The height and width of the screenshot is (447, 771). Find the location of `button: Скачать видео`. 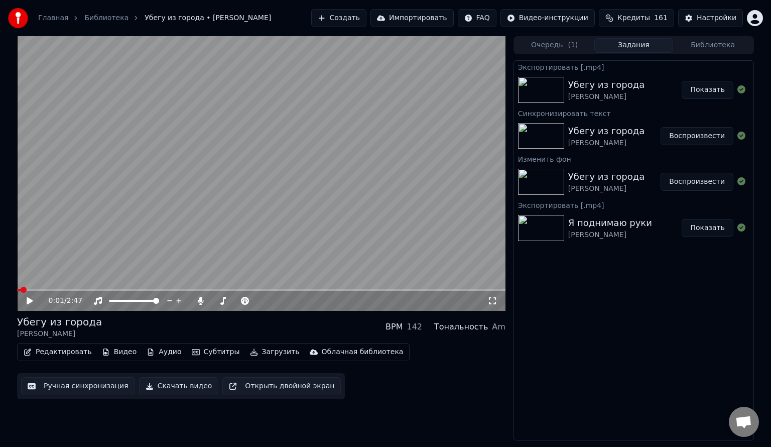

button: Скачать видео is located at coordinates (179, 386).